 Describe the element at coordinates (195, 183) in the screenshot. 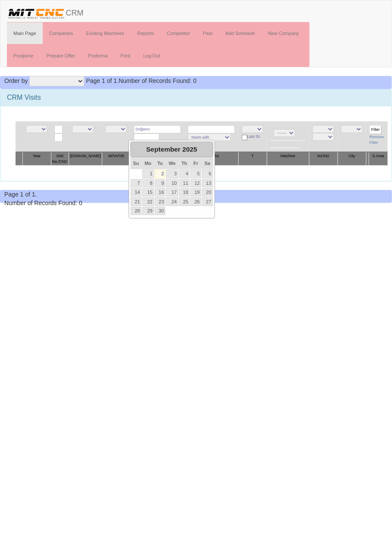

I see `a: 12` at that location.